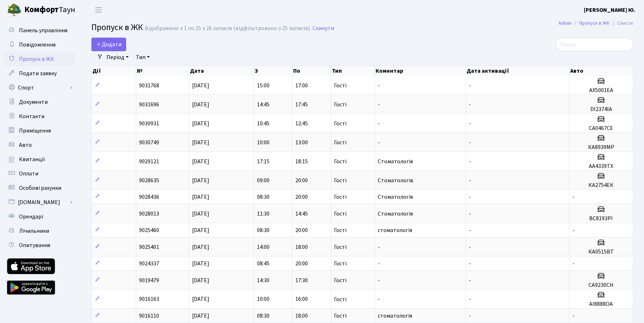 This screenshot has height=323, width=644. What do you see at coordinates (149, 105) in the screenshot?
I see `span: 9031696` at bounding box center [149, 105].